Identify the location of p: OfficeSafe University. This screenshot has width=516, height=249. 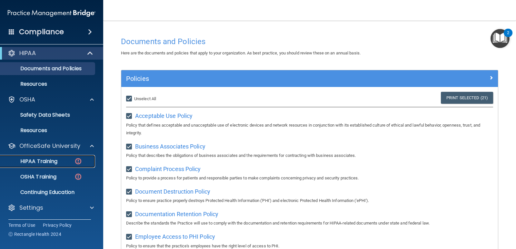
(50, 146).